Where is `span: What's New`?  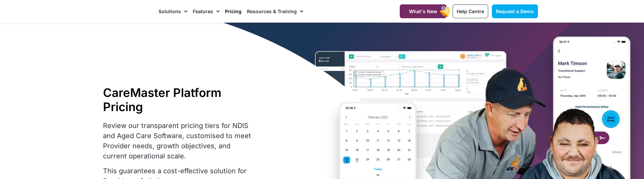
span: What's New is located at coordinates (424, 11).